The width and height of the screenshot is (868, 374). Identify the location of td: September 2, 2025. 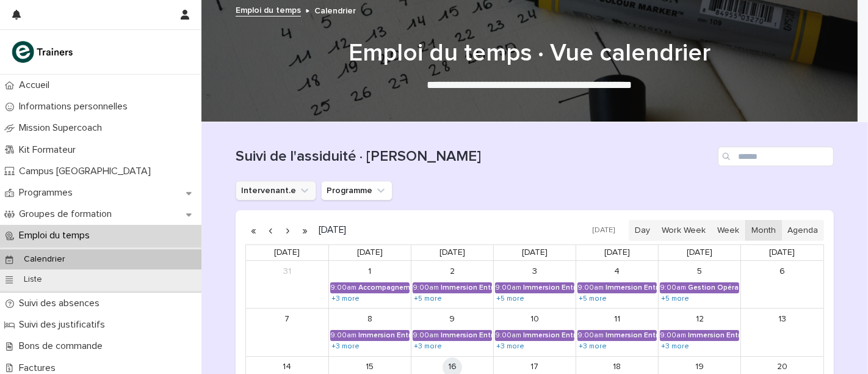
(452, 285).